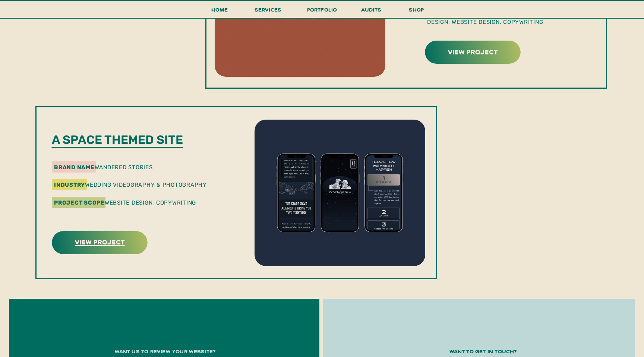  What do you see at coordinates (322, 12) in the screenshot?
I see `h3: portfolio` at bounding box center [322, 12].